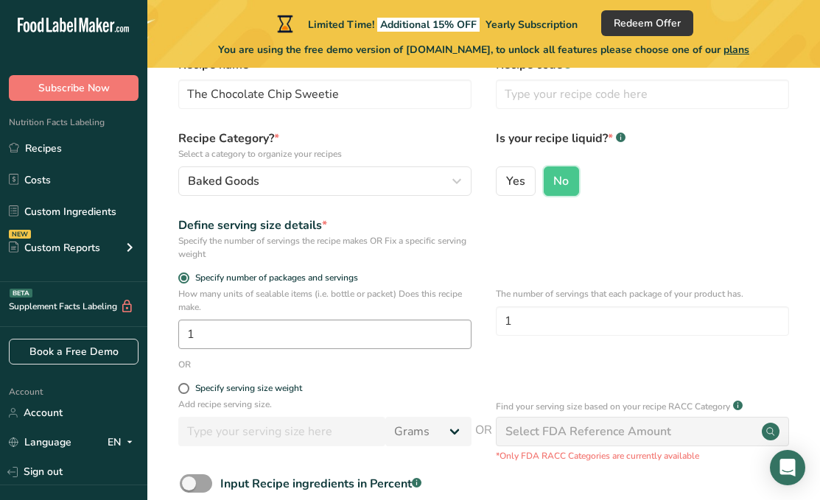 The image size is (820, 500). Describe the element at coordinates (325, 301) in the screenshot. I see `p: How many units of sealable items (i.e. bottle or packet) Does this recipe make.` at that location.